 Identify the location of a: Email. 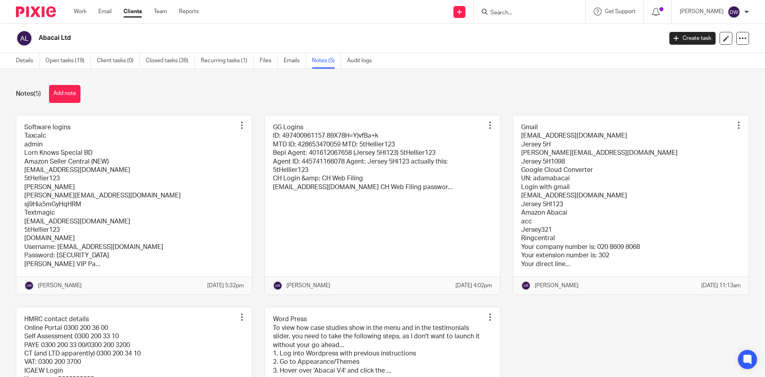
(105, 12).